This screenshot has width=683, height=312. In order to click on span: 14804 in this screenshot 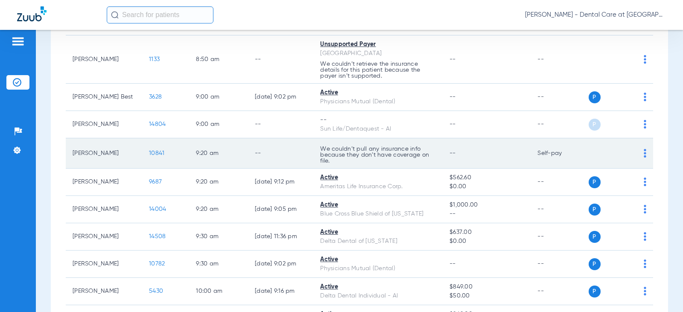, I will do `click(157, 124)`.